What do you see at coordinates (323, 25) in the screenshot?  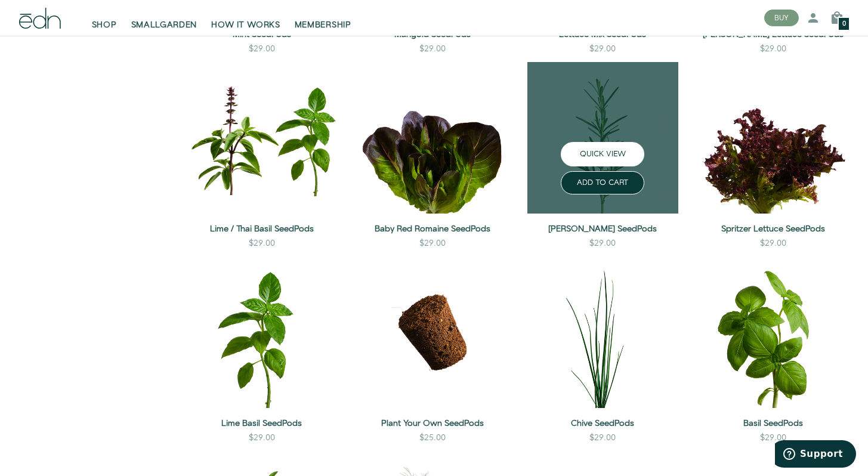 I see `span: MEMBERSHIP` at bounding box center [323, 25].